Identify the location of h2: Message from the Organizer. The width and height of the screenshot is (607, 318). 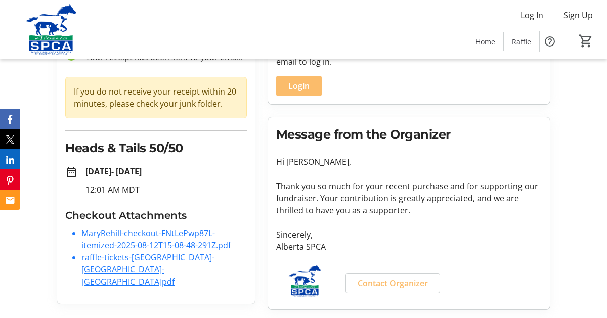
(409, 135).